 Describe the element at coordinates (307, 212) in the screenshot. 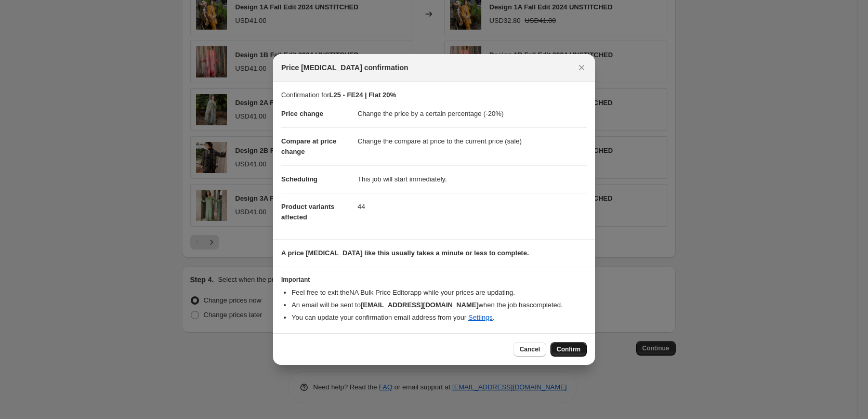

I see `span: Product variants affected` at that location.